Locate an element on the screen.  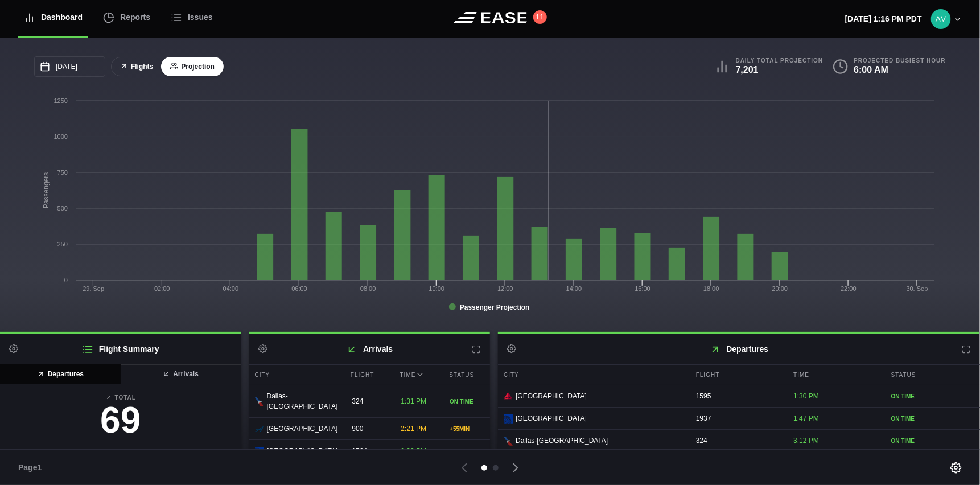
div: 900 is located at coordinates (369, 429).